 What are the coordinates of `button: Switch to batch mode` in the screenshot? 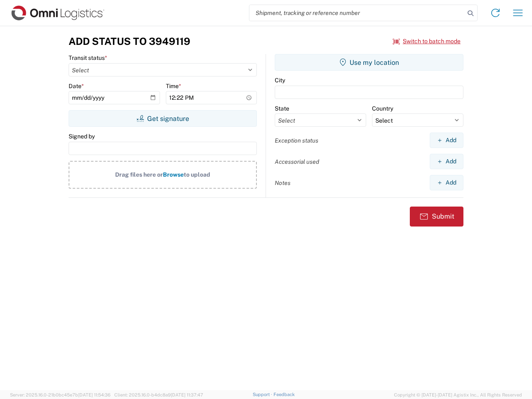 It's located at (426, 41).